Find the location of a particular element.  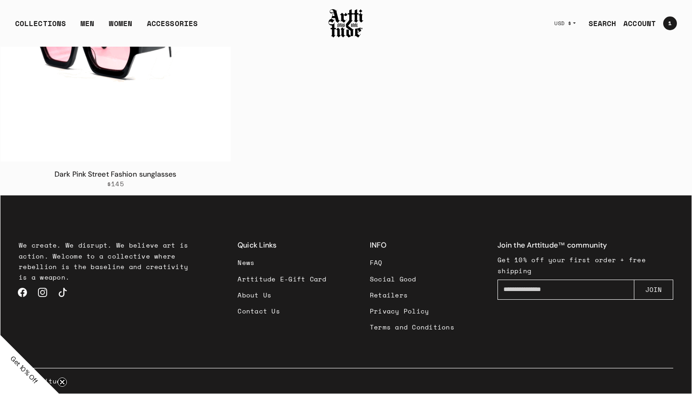

a: Social Good is located at coordinates (412, 279).